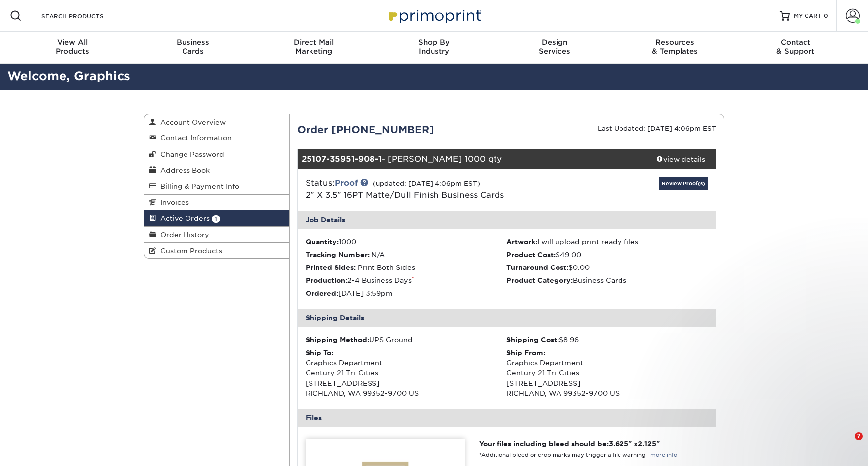  What do you see at coordinates (684, 183) in the screenshot?
I see `a: Review Proof(s)` at bounding box center [684, 183].